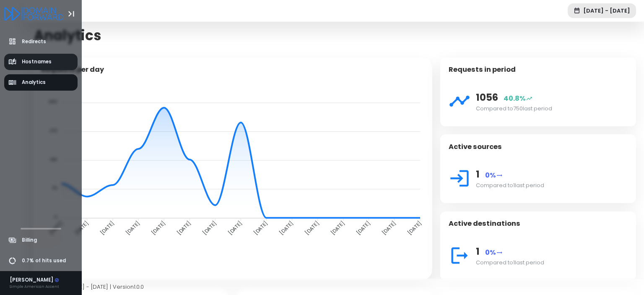 The image size is (644, 295). I want to click on a: Billing, so click(41, 240).